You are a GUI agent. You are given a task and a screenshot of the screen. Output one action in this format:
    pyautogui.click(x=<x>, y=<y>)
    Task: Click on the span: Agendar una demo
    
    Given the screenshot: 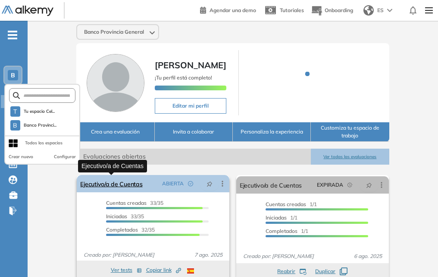 What is the action you would take?
    pyautogui.click(x=233, y=10)
    